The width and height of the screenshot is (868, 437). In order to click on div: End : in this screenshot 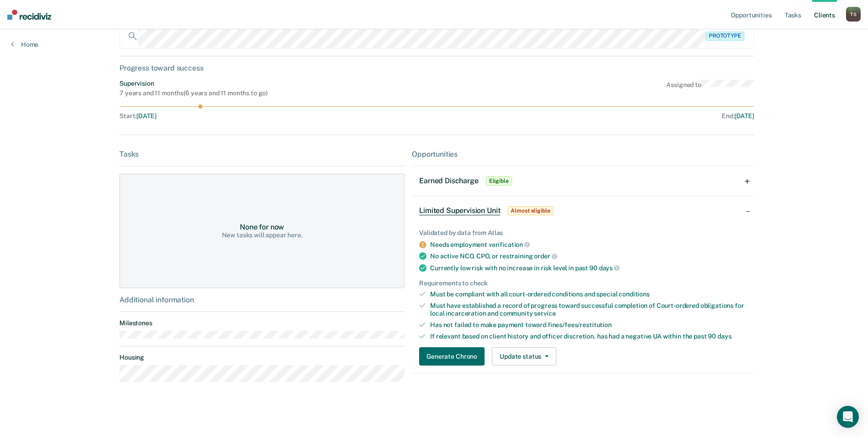, I will do `click(598, 116)`.